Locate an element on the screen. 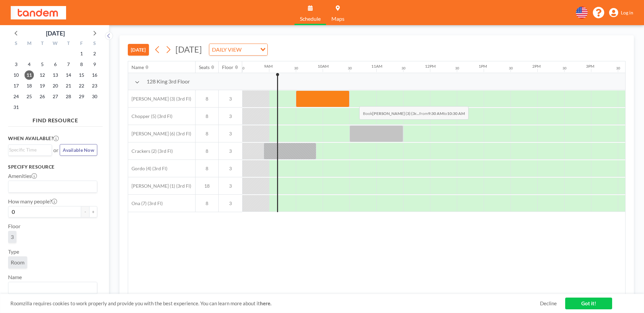  span: Monday, August 18, 2025 is located at coordinates (29, 86).